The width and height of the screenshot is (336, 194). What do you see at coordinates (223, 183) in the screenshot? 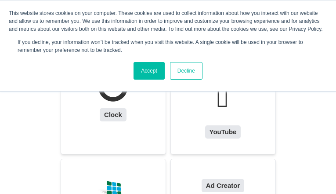
I see `a: Ad Creator` at bounding box center [223, 183].